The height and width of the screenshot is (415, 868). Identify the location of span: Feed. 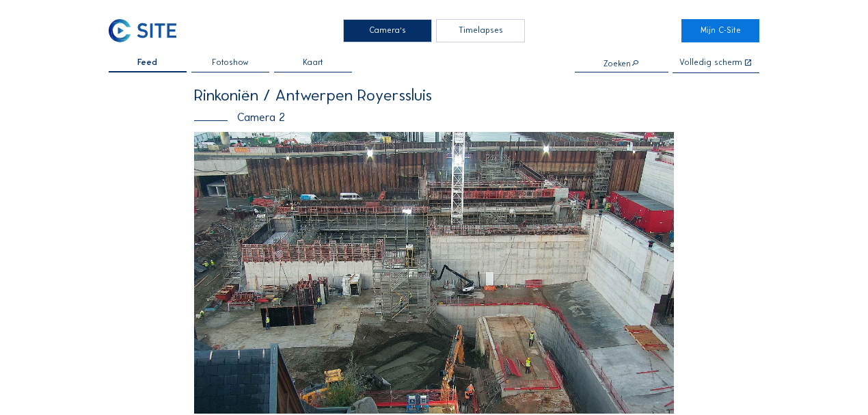
(147, 63).